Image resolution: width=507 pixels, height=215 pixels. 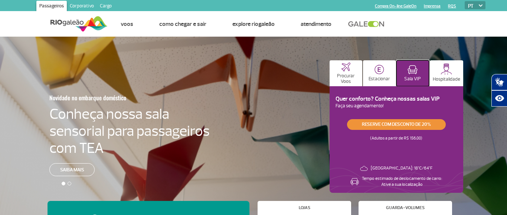 What do you see at coordinates (405, 208) in the screenshot?
I see `h4: Guarda-volumes` at bounding box center [405, 208].